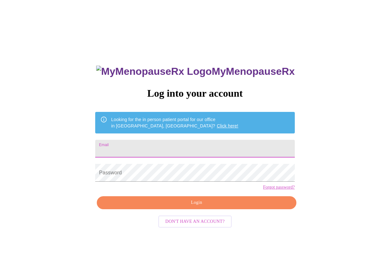 Image resolution: width=390 pixels, height=265 pixels. What do you see at coordinates (195, 222) in the screenshot?
I see `button: Don't have an account?` at bounding box center [195, 222].